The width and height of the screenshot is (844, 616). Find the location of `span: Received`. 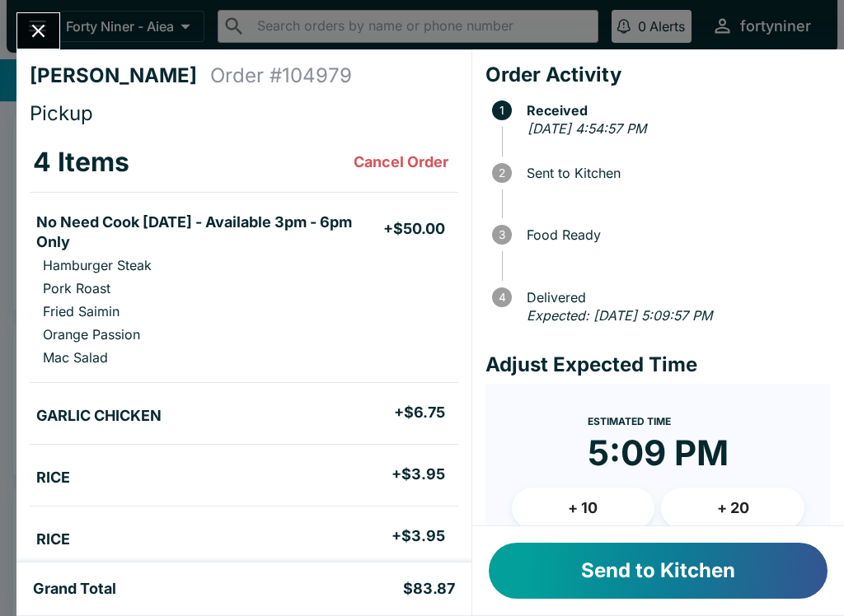

span: Received is located at coordinates (674, 111).